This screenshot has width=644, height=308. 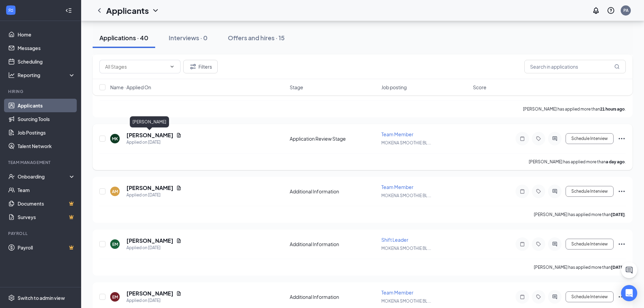 What do you see at coordinates (256, 38) in the screenshot?
I see `div: Offers and hires · 15` at bounding box center [256, 38].